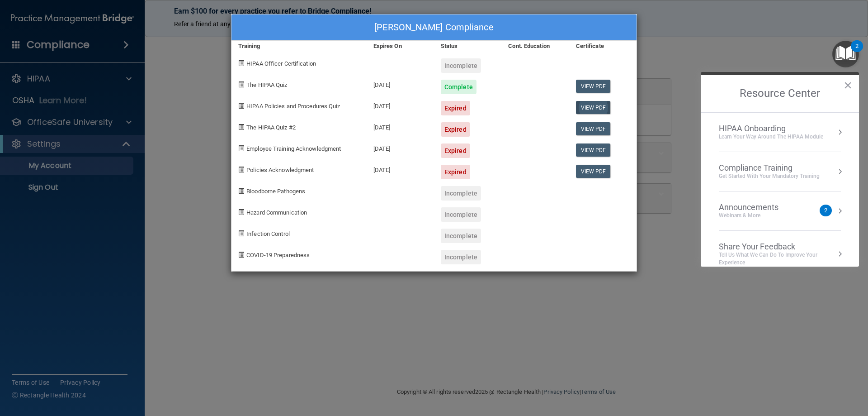  I want to click on span: The HIPAA Quiz, so click(267, 85).